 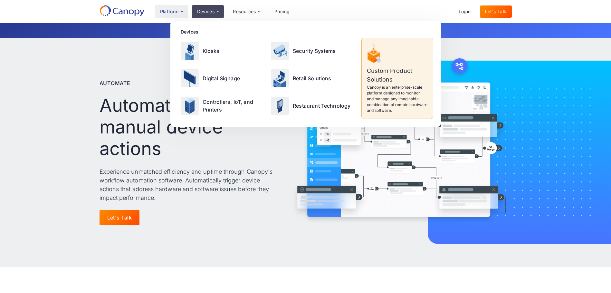 I want to click on p: Controllers, IoT, and Printers, so click(x=233, y=106).